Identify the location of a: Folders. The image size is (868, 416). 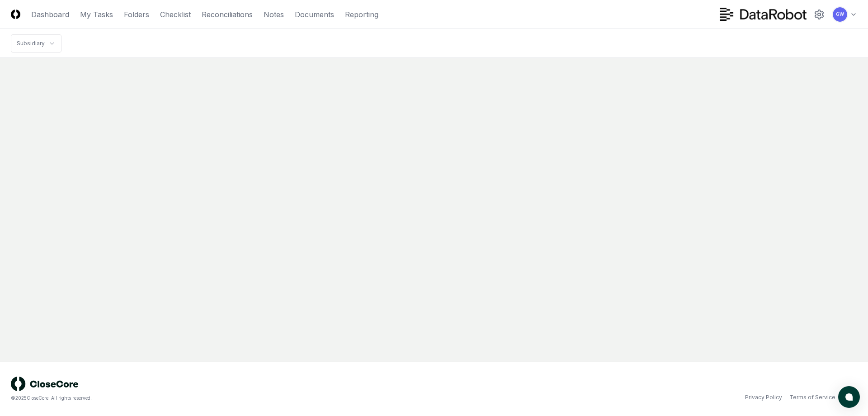
(136, 14).